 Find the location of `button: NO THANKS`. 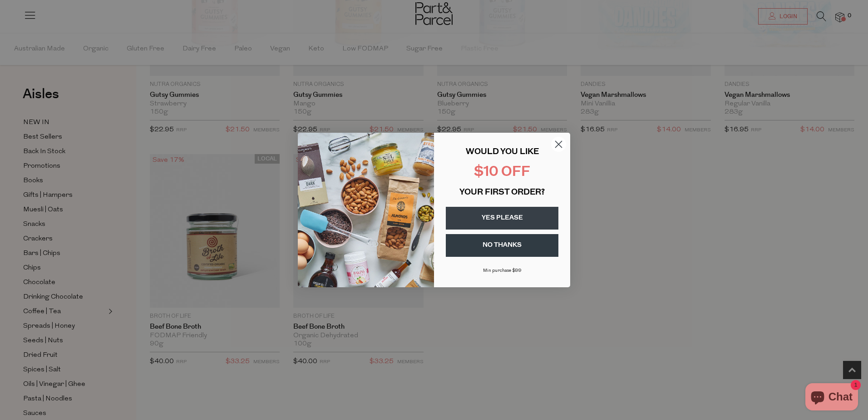

button: NO THANKS is located at coordinates (502, 245).